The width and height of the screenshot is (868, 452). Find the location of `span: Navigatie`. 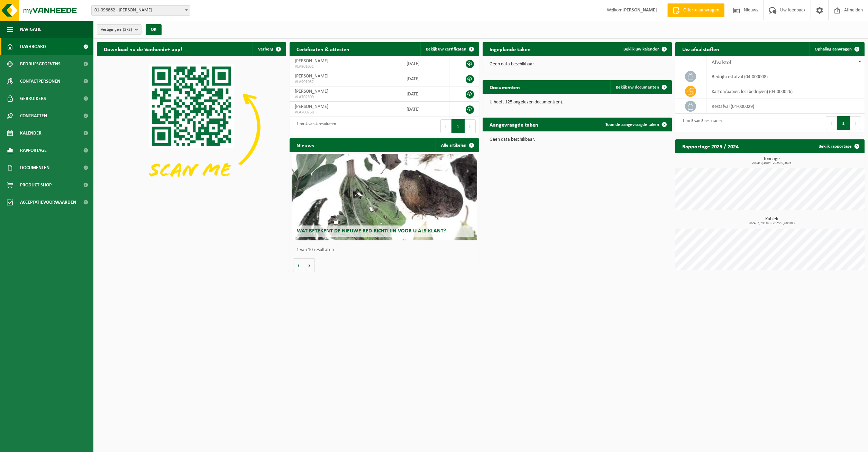

span: Navigatie is located at coordinates (31, 29).